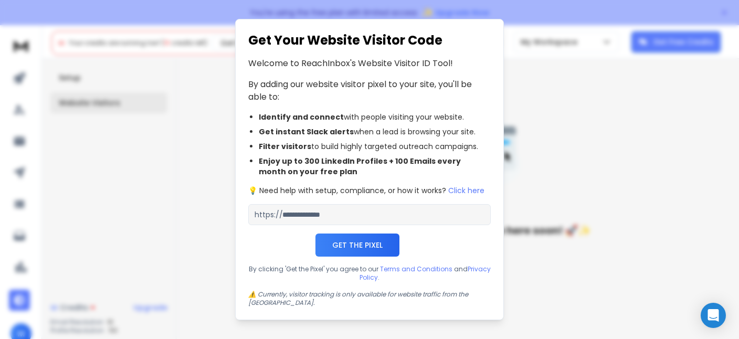  What do you see at coordinates (370, 64) in the screenshot?
I see `p: Welcome to ReachInbox's Website Visitor ID Tool!` at bounding box center [370, 64].